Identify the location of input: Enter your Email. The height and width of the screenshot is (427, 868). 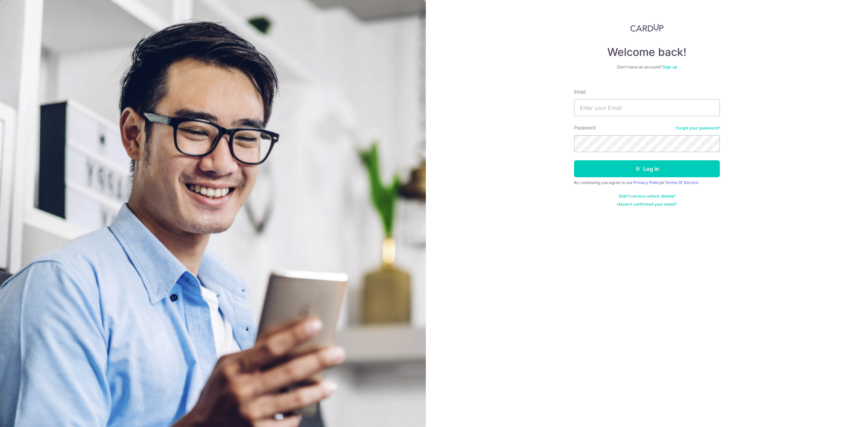
(647, 108).